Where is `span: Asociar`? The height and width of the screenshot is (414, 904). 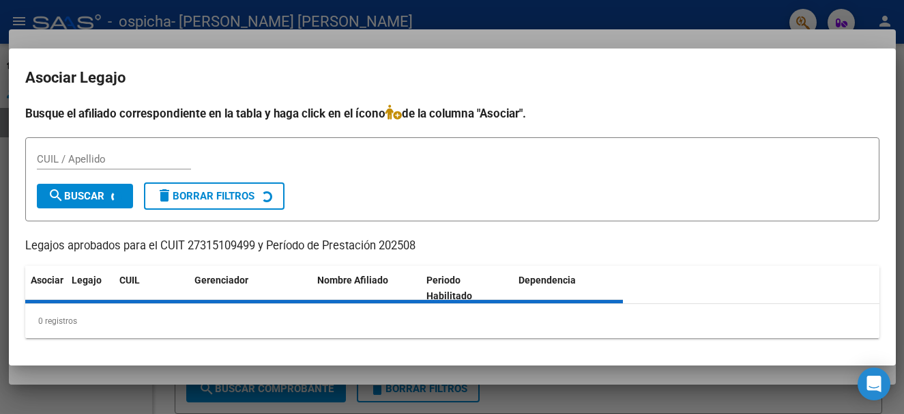 span: Asociar is located at coordinates (47, 280).